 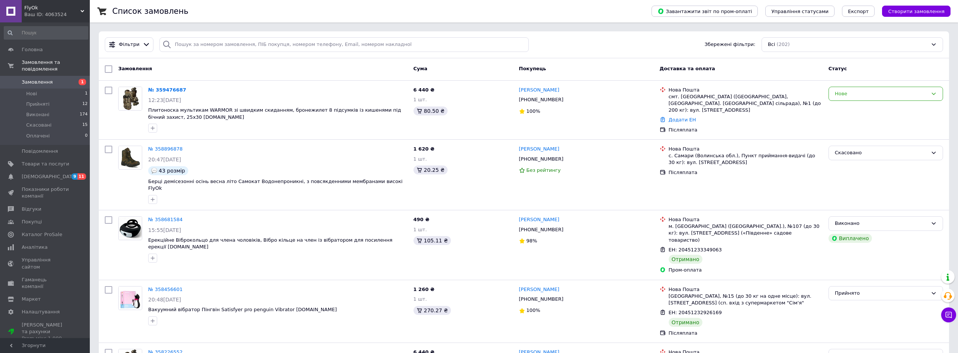 I want to click on span: 9, so click(x=74, y=177).